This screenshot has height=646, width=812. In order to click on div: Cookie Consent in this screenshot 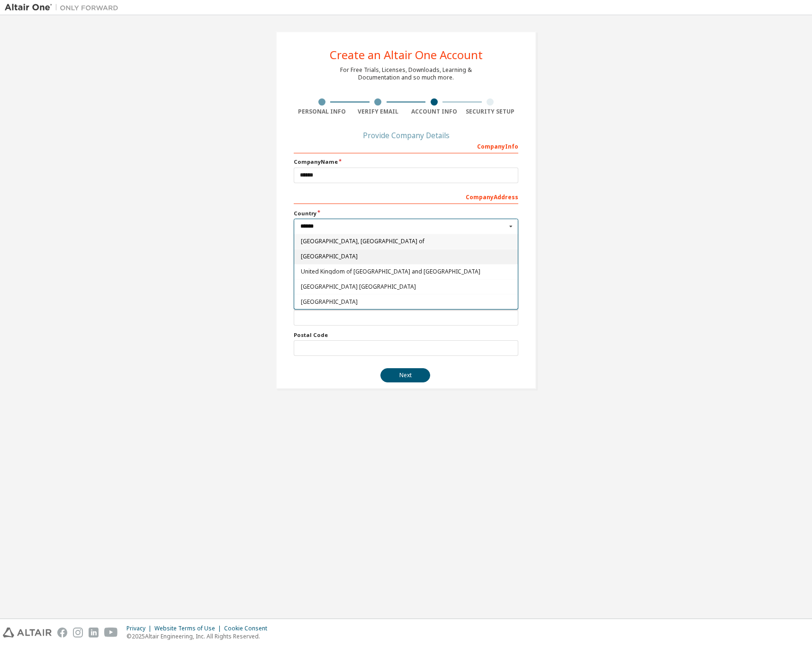, I will do `click(248, 628)`.